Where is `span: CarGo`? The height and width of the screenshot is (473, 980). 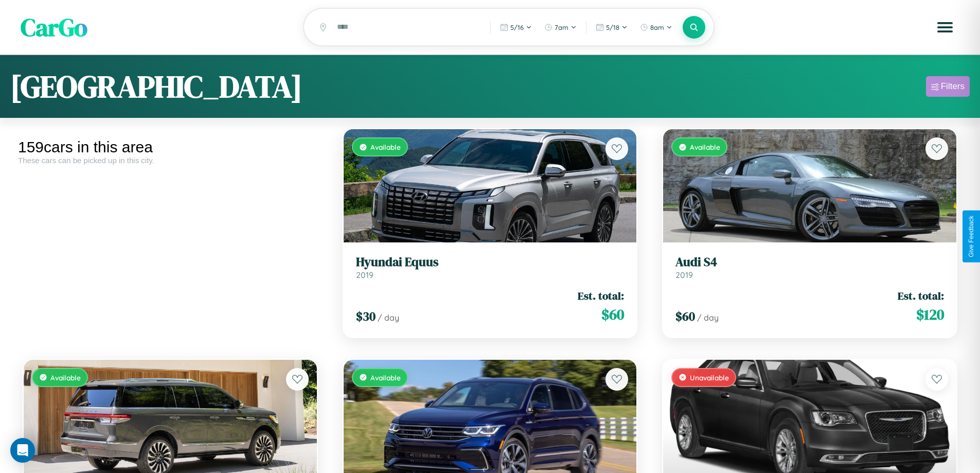
span: CarGo is located at coordinates (54, 28).